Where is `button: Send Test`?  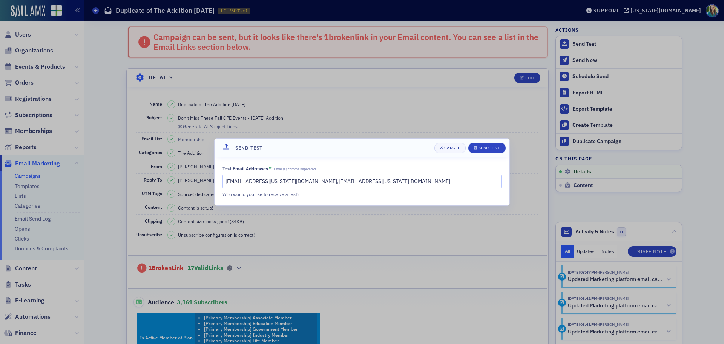 button: Send Test is located at coordinates (487, 148).